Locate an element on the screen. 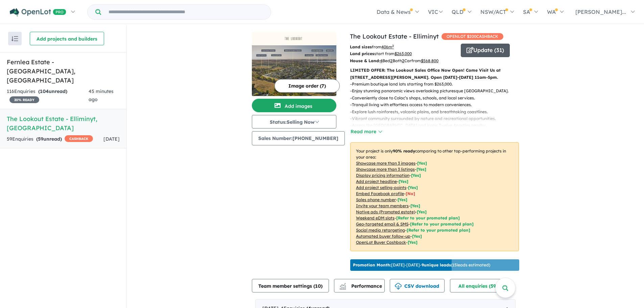 The height and width of the screenshot is (308, 644). p: - Premium boutique land lots starting from $263,000. is located at coordinates (432, 84).